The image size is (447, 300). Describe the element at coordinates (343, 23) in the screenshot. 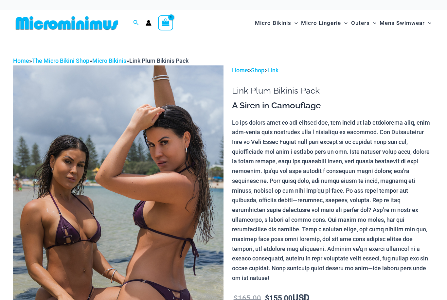

I see `nav: Site Navigation` at that location.